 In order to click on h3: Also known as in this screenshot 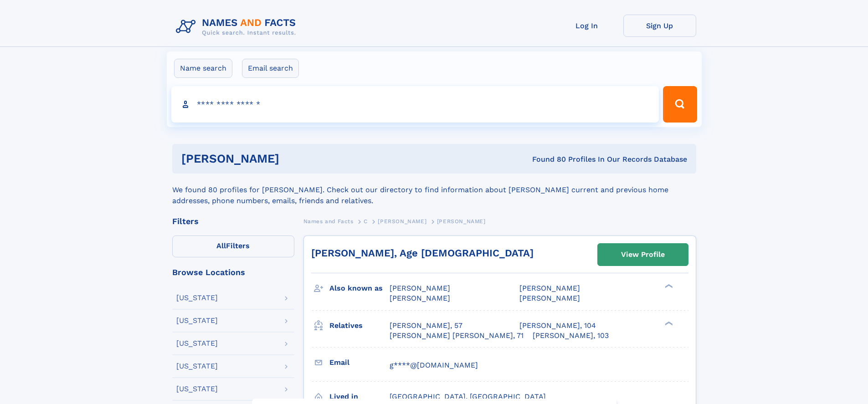, I will do `click(359, 288)`.